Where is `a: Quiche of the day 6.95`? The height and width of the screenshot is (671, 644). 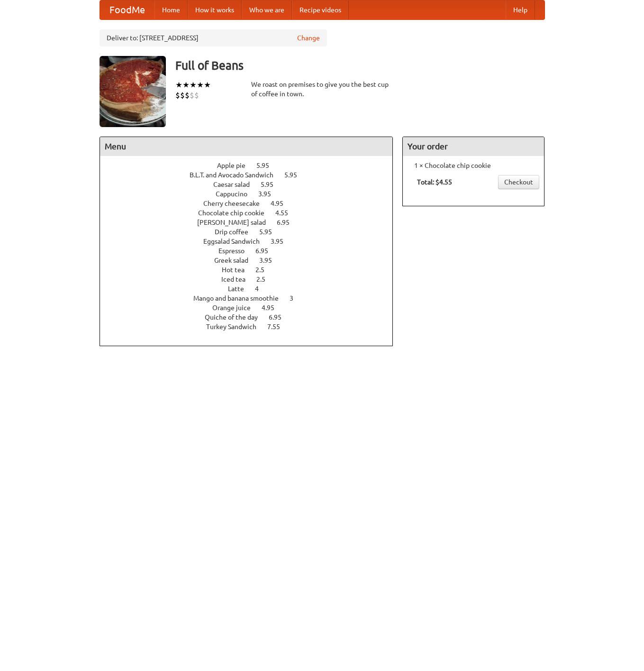
a: Quiche of the day 6.95 is located at coordinates (252, 317).